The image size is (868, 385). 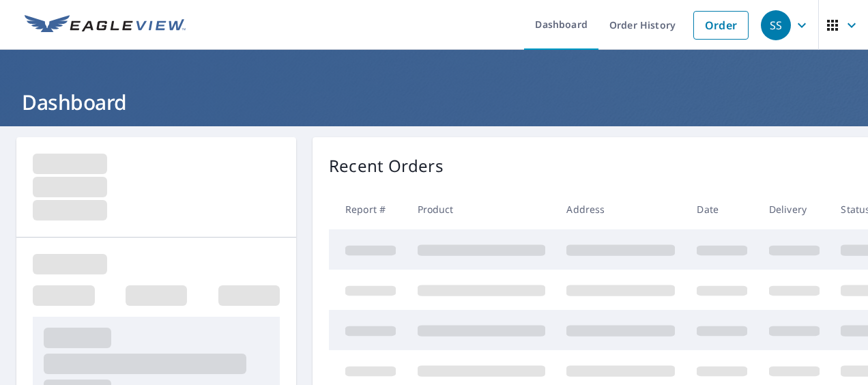 I want to click on div: SS, so click(x=776, y=25).